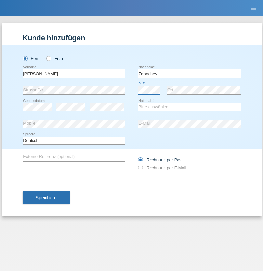  Describe the element at coordinates (160, 160) in the screenshot. I see `label: Rechnung per Post` at that location.